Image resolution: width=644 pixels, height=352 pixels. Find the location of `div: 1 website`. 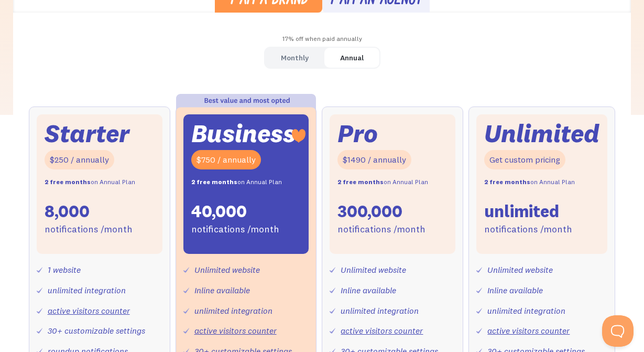

div: 1 website is located at coordinates (64, 269).